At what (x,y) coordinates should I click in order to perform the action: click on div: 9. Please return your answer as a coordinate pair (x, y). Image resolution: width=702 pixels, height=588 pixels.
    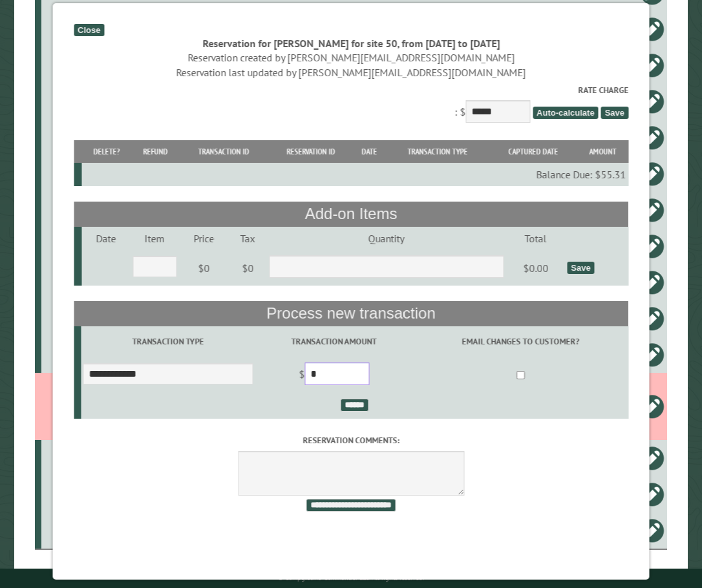
    Looking at the image, I should click on (71, 531).